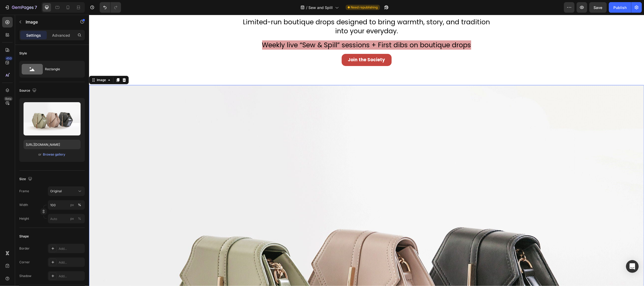  What do you see at coordinates (61, 35) in the screenshot?
I see `p: Advanced` at bounding box center [61, 35].